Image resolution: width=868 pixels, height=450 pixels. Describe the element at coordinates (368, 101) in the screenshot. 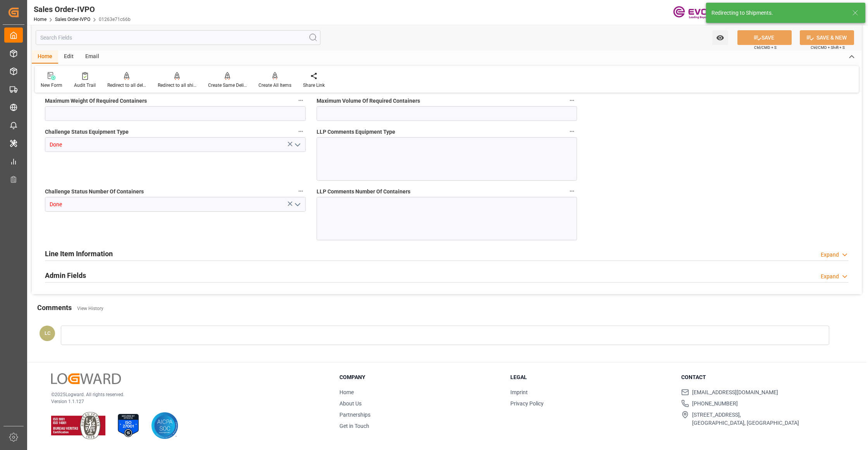

I see `span: Maximum Volume Of Required Containers` at that location.